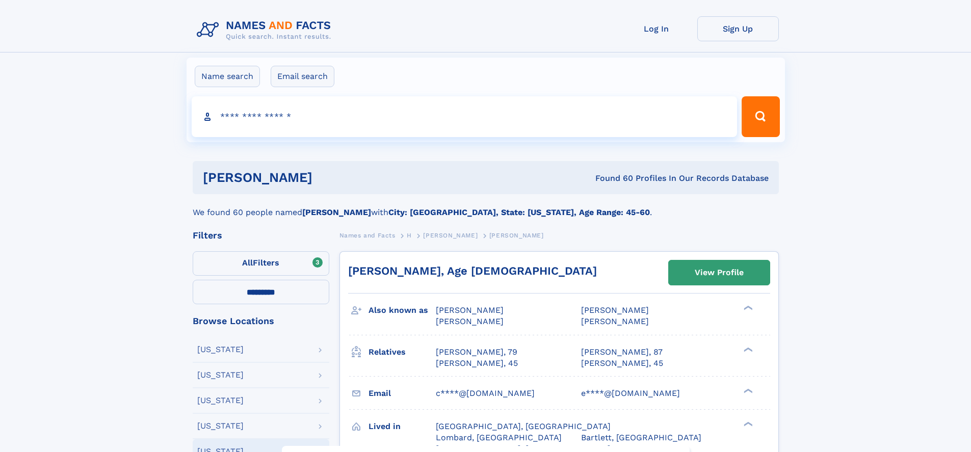 Image resolution: width=971 pixels, height=452 pixels. I want to click on input: search input, so click(465, 117).